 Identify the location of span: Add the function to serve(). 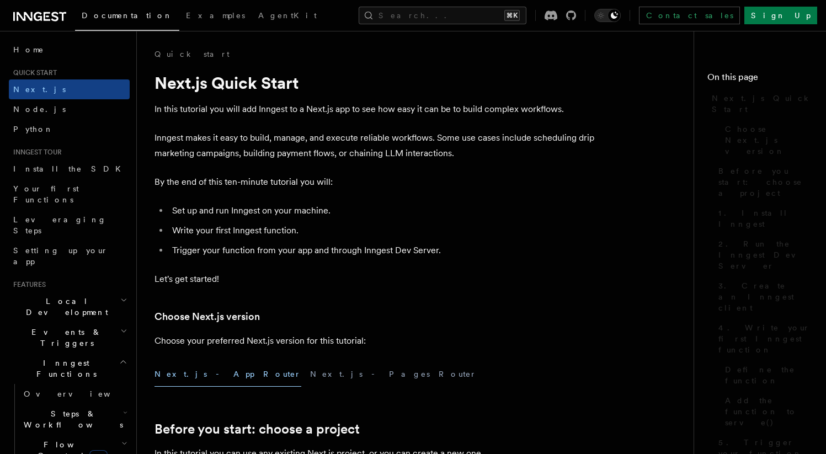
(768, 411).